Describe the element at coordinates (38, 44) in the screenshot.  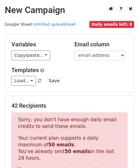
I see `h5: Variables` at that location.